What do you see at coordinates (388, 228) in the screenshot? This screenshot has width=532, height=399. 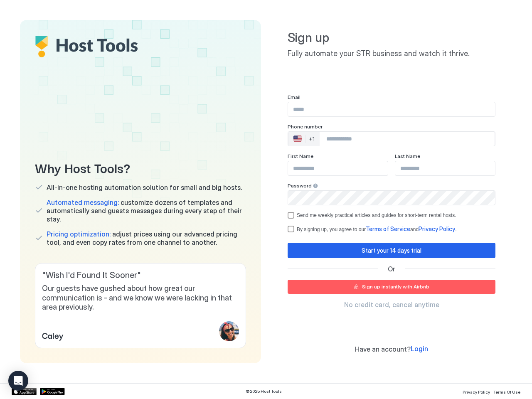 I see `span: Terms of Service` at bounding box center [388, 228].